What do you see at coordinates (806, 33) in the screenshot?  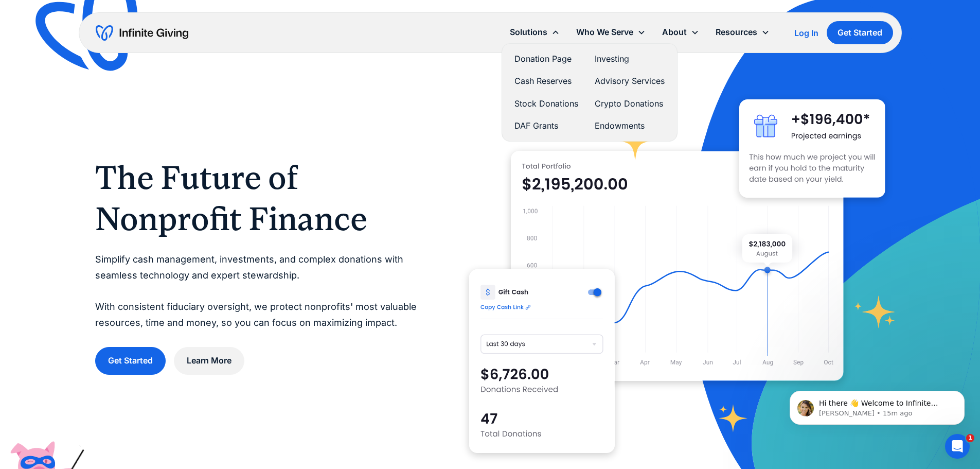 I see `div: Log In` at bounding box center [806, 33].